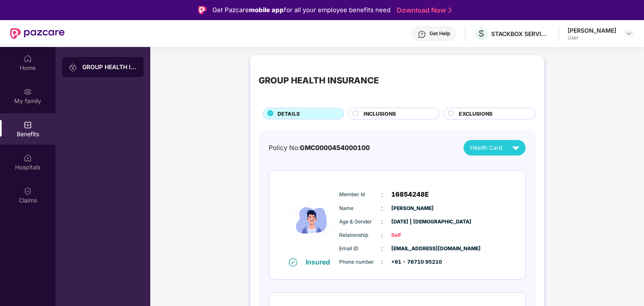 This screenshot has width=644, height=306. What do you see at coordinates (27, 191) in the screenshot?
I see `img: svg+xml;base64,PHN2ZyBpZD0iQ2xhaW0iIHhtbG5zPSJodHRwOi8vd3d3LnczLm9yZy8yMDAwL3N2ZyIgd2lkdGg9IjIwIi...` at bounding box center [27, 191].